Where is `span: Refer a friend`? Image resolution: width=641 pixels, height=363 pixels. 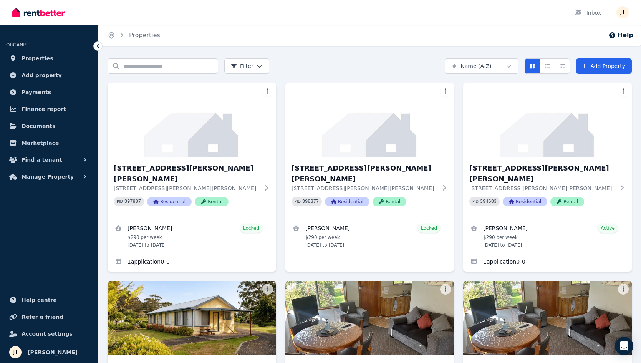 span: Refer a friend is located at coordinates (42, 317).